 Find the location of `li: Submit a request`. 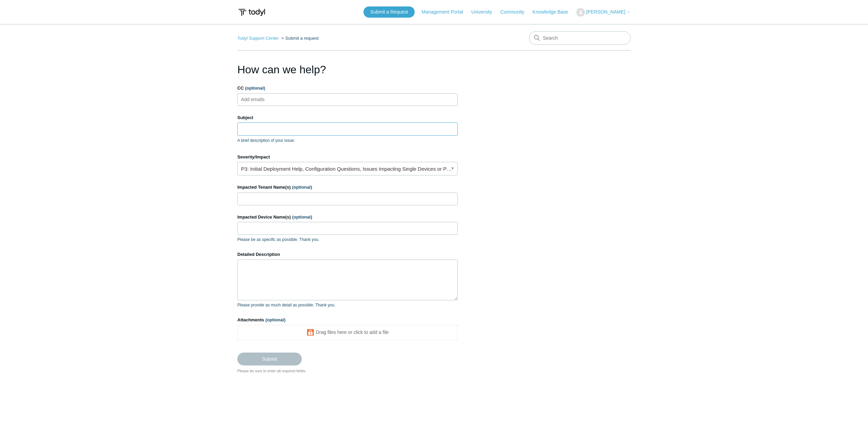

li: Submit a request is located at coordinates (299, 38).